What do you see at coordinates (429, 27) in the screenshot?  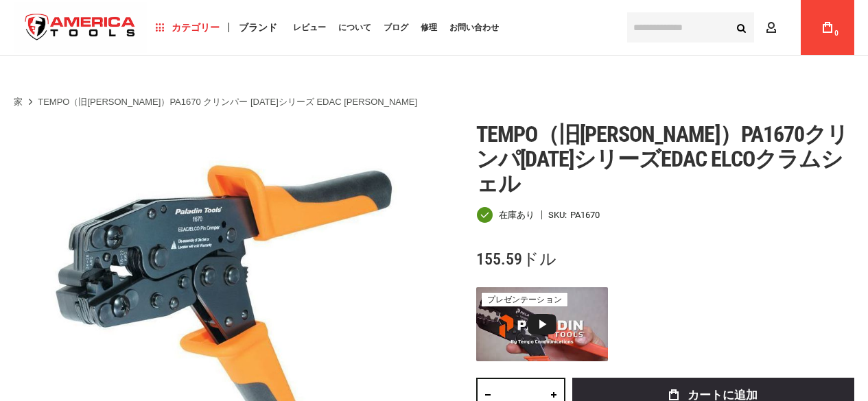 I see `a: 修理` at bounding box center [429, 27].